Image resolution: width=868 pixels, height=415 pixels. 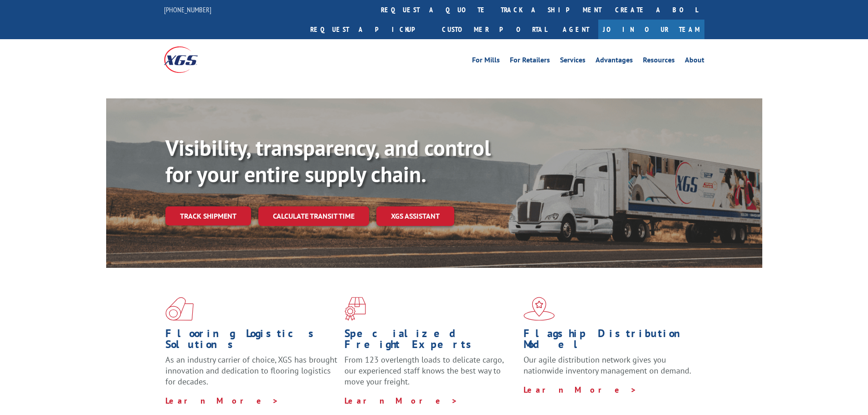 I want to click on span: As an industry carrier of choice, XGS has brought innovation and dedication to flooring logistics..., so click(x=251, y=370).